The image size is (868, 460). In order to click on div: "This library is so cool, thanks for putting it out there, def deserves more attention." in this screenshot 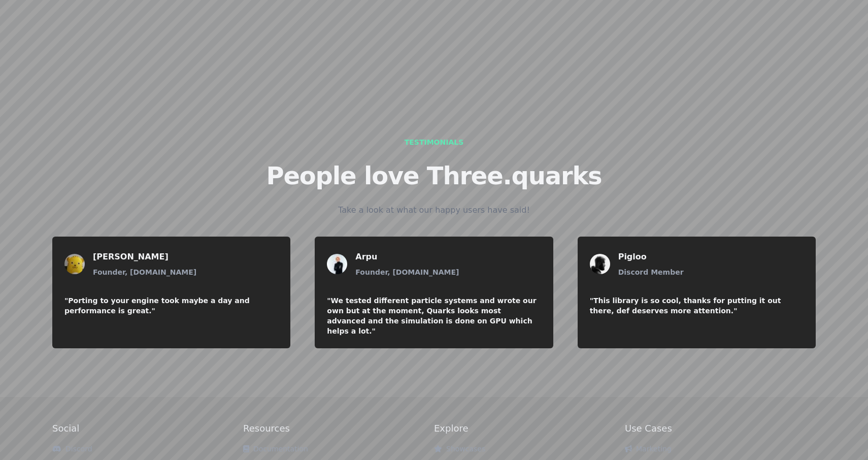, I will do `click(697, 306)`.